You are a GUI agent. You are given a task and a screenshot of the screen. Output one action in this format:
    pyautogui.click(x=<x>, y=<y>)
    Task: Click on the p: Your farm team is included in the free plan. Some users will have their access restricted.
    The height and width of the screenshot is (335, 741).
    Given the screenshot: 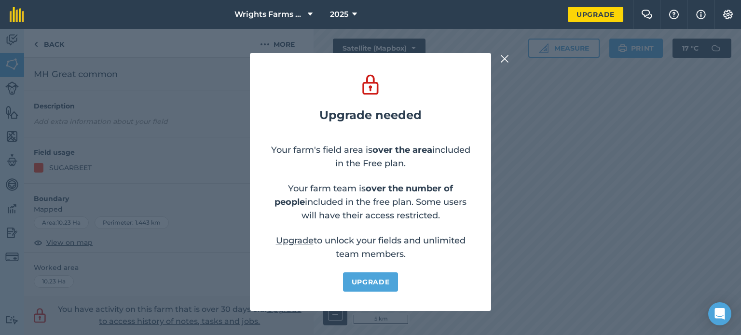 What is the action you would take?
    pyautogui.click(x=370, y=202)
    